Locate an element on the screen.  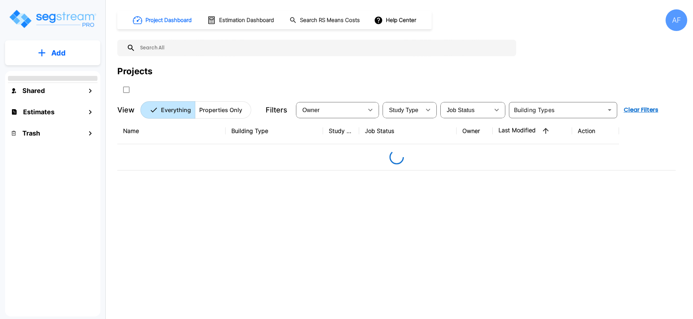
button: Add is located at coordinates (53, 53).